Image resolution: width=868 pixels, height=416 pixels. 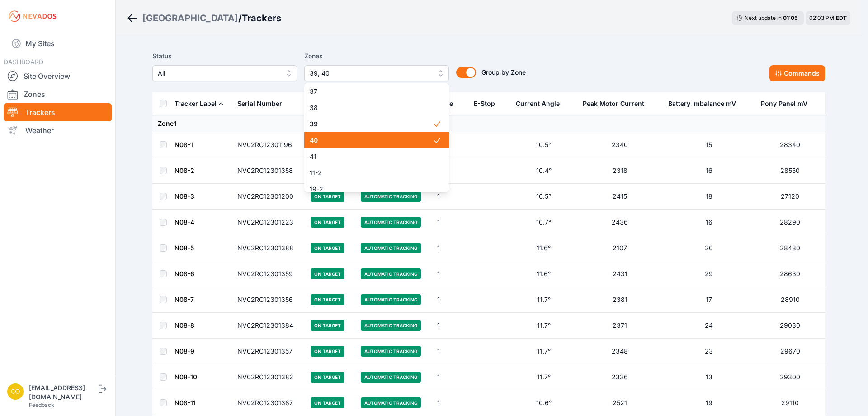 What do you see at coordinates (371, 156) in the screenshot?
I see `span: 41` at bounding box center [371, 156].